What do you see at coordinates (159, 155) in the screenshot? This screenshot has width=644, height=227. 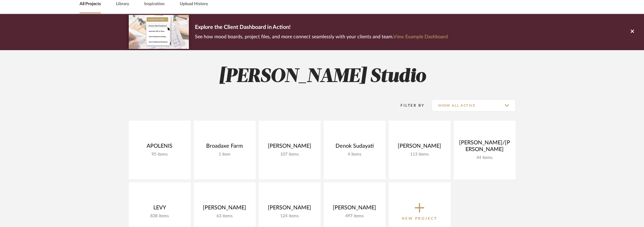 I see `div: 95 items` at bounding box center [159, 155].